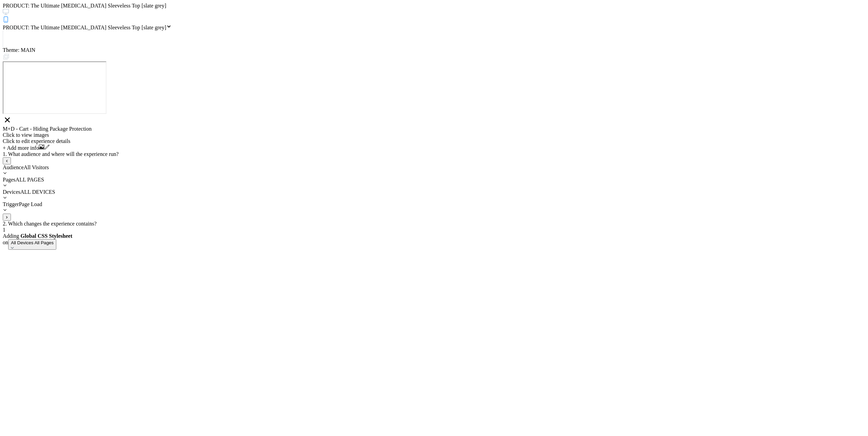 This screenshot has width=868, height=436. I want to click on span: Page Load, so click(30, 204).